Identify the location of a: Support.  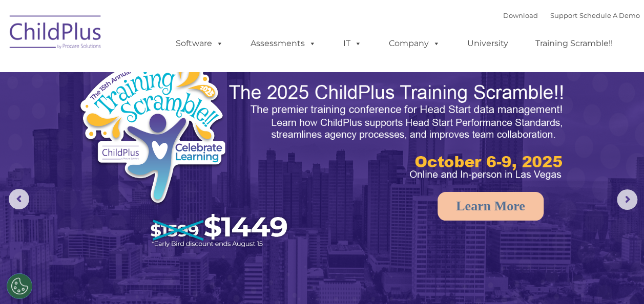
(563, 15).